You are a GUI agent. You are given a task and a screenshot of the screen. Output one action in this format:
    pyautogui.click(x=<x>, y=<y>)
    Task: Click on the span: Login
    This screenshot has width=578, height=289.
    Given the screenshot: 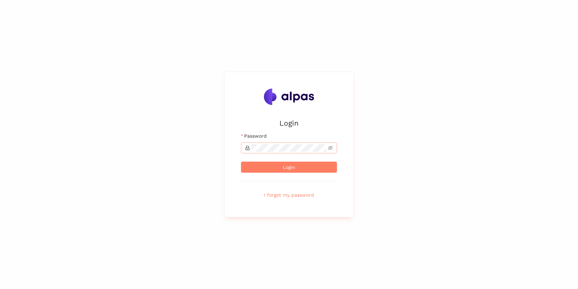 What is the action you would take?
    pyautogui.click(x=289, y=167)
    